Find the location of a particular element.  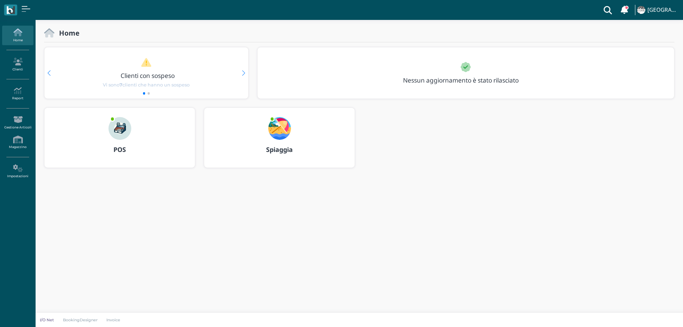

a: ... POS is located at coordinates (119, 142).